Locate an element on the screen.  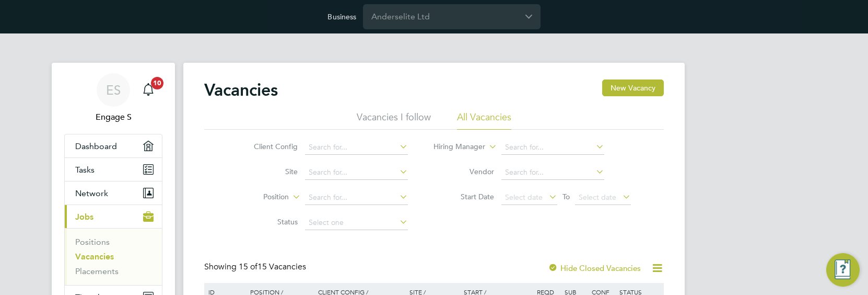
label: Vendor is located at coordinates (464, 171).